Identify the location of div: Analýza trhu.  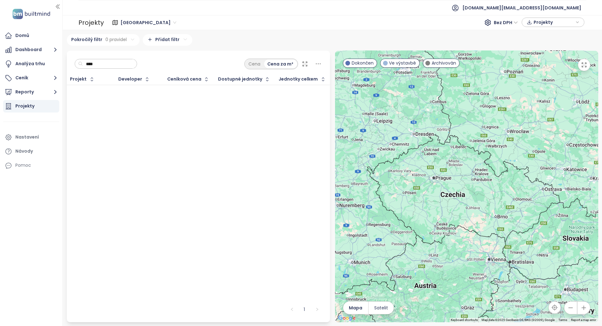
(30, 64).